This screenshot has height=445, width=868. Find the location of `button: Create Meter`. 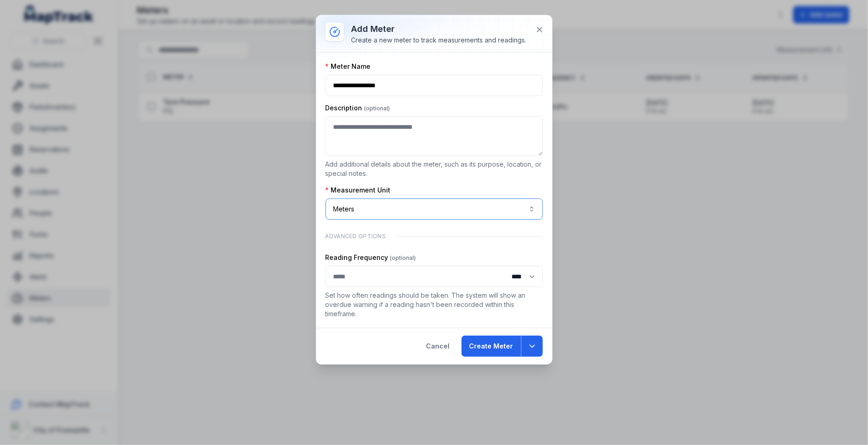

button: Create Meter is located at coordinates (491, 346).